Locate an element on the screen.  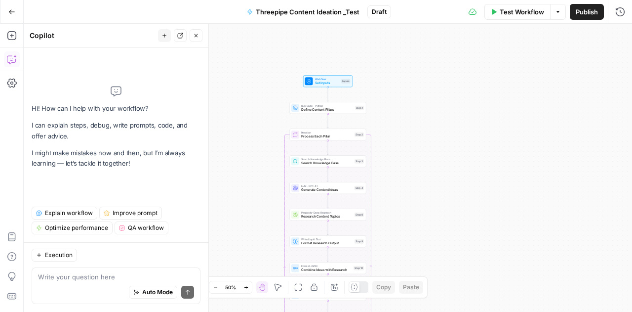
div: Step 1 is located at coordinates (360, 108).